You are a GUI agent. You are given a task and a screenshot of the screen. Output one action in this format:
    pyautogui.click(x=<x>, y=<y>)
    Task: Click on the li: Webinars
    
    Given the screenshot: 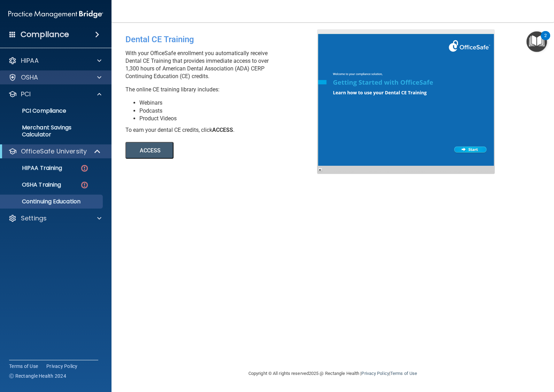 What is the action you would take?
    pyautogui.click(x=231, y=103)
    